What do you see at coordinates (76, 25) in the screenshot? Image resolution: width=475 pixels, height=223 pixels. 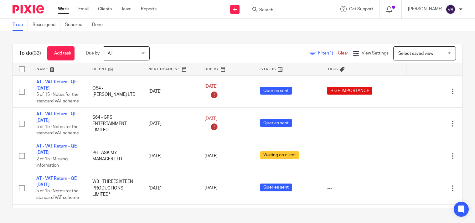 I see `a: Snoozed` at bounding box center [76, 25].